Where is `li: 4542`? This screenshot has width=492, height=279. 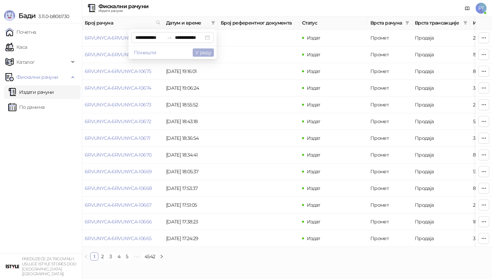 li: 4542 is located at coordinates (150, 257).